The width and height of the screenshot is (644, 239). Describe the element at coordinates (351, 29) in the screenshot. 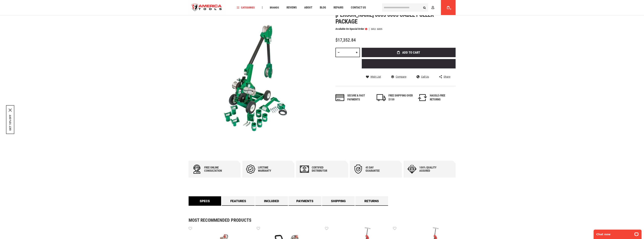

I see `p: Available on Special Order` at that location.